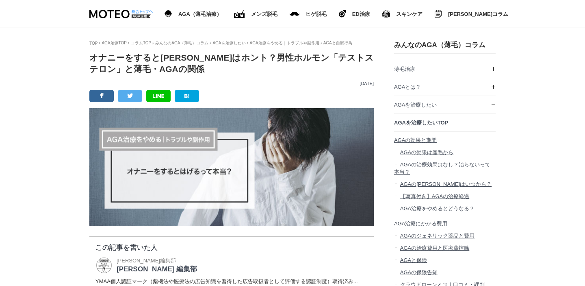 The height and width of the screenshot is (286, 585). What do you see at coordinates (419, 272) in the screenshot?
I see `span: AGAの保険告知` at bounding box center [419, 272].